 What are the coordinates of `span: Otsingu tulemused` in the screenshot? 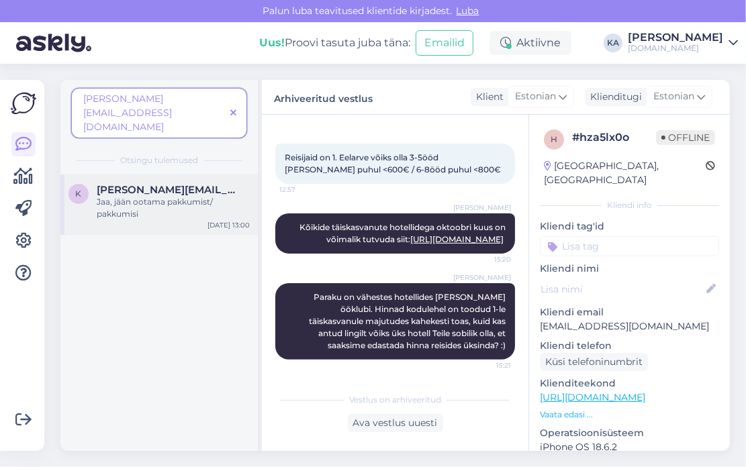 It's located at (159, 160).